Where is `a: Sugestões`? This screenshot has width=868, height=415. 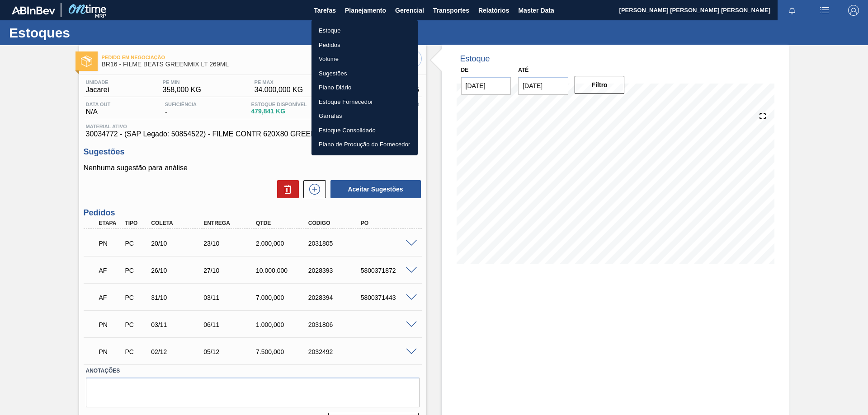
a: Sugestões is located at coordinates (364, 74).